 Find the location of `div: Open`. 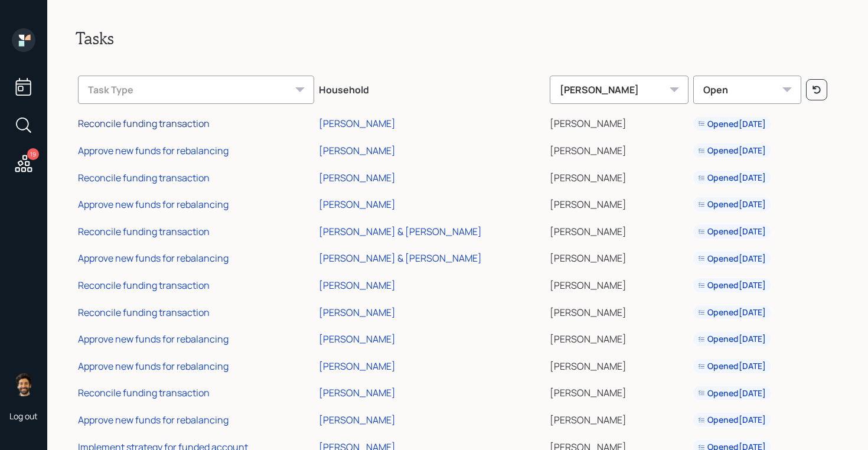

div: Open is located at coordinates (747, 90).